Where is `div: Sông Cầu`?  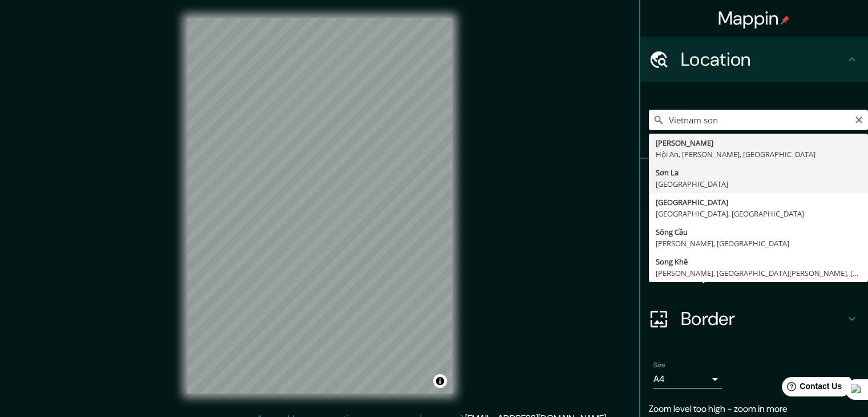
div: Sông Cầu is located at coordinates (758, 232).